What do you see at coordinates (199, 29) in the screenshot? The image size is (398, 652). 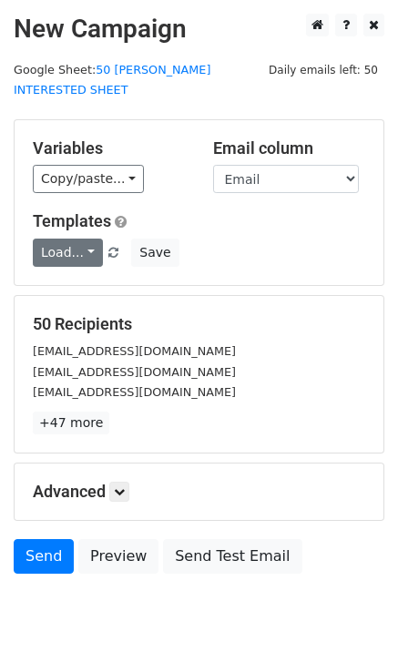 I see `h2: New Campaign` at bounding box center [199, 29].